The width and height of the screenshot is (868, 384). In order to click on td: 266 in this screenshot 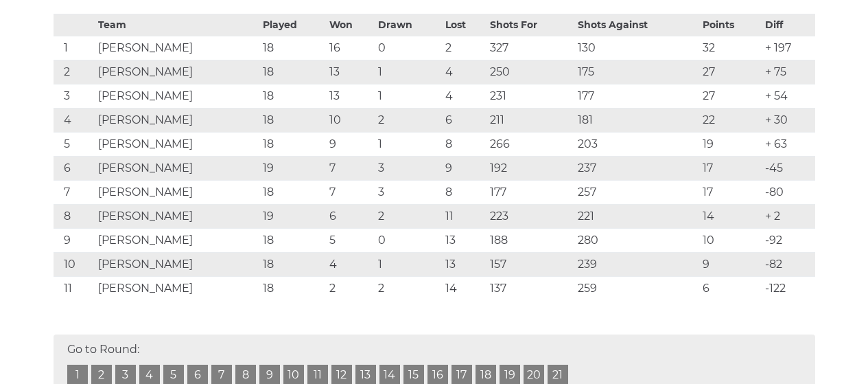, I will do `click(531, 144)`.